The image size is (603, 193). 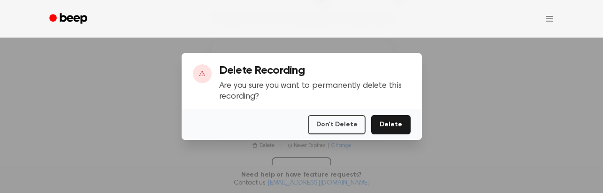 I want to click on p: Are you sure you want to permanently delete this recording?, so click(x=315, y=91).